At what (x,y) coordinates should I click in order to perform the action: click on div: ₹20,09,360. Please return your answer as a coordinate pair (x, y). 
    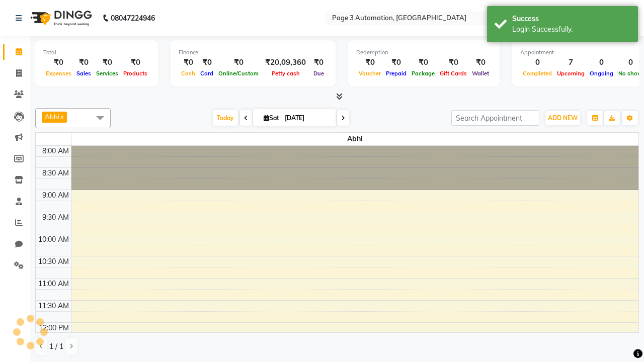
    Looking at the image, I should click on (285, 63).